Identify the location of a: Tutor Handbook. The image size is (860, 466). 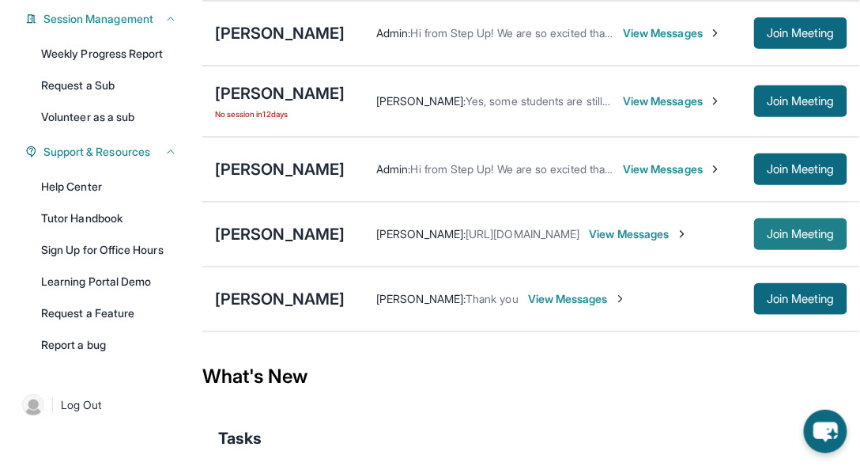
(109, 218).